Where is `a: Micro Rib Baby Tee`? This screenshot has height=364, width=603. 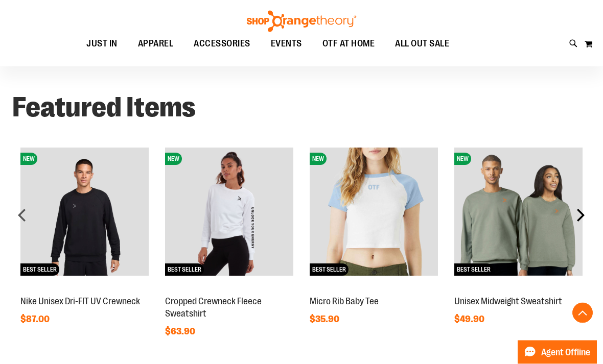 a: Micro Rib Baby Tee is located at coordinates (344, 302).